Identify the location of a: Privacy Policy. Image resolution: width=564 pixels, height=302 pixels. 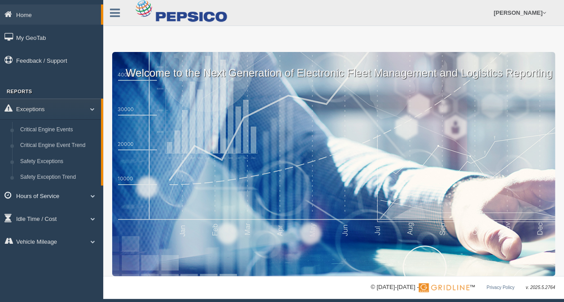
(500, 288).